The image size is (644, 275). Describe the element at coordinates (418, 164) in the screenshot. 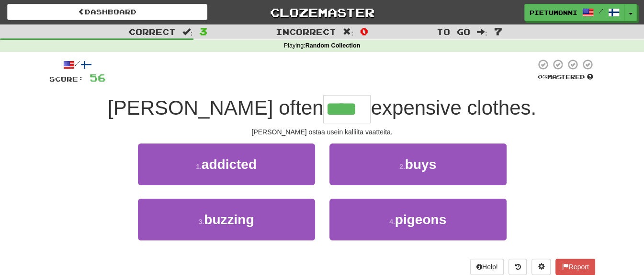

I see `button: 2.buys` at that location.